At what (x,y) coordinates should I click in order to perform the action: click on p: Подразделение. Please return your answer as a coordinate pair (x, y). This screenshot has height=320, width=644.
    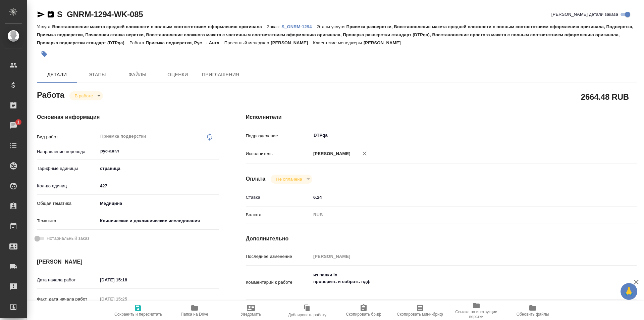
    Looking at the image, I should click on (278, 136).